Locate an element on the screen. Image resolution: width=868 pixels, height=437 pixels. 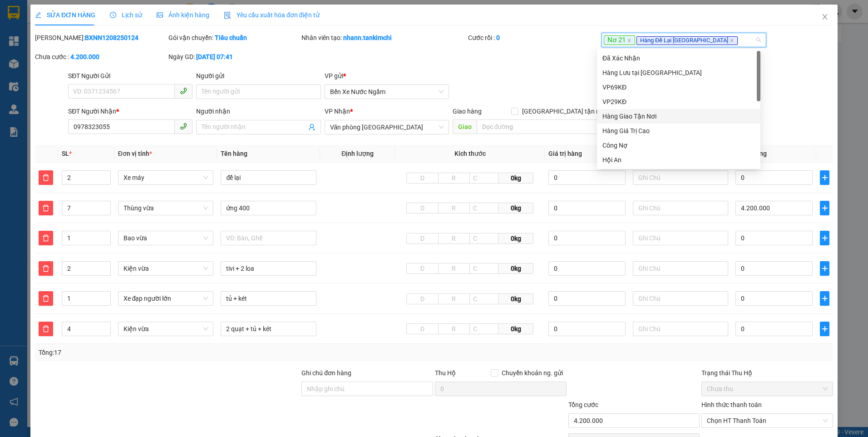
b: 4.200.000 is located at coordinates (85, 57).